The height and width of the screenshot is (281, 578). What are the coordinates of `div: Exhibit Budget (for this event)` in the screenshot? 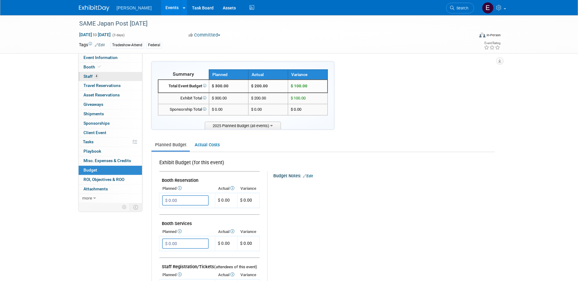 It's located at (208, 164).